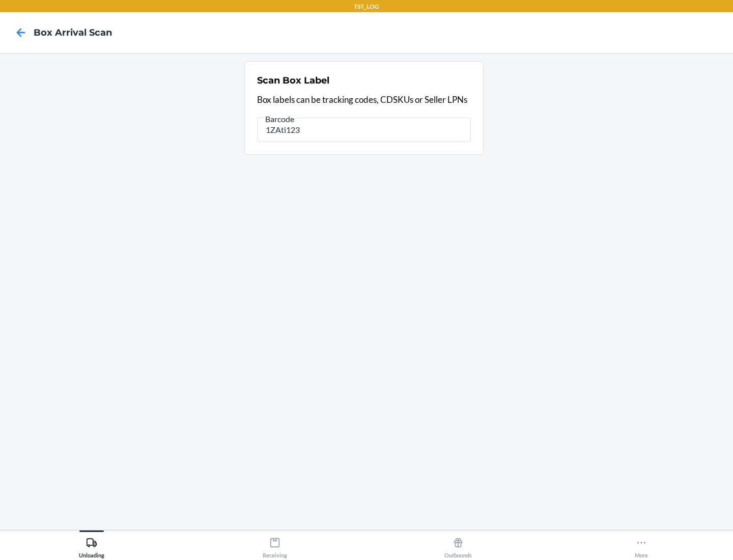  I want to click on div: Receiving, so click(275, 545).